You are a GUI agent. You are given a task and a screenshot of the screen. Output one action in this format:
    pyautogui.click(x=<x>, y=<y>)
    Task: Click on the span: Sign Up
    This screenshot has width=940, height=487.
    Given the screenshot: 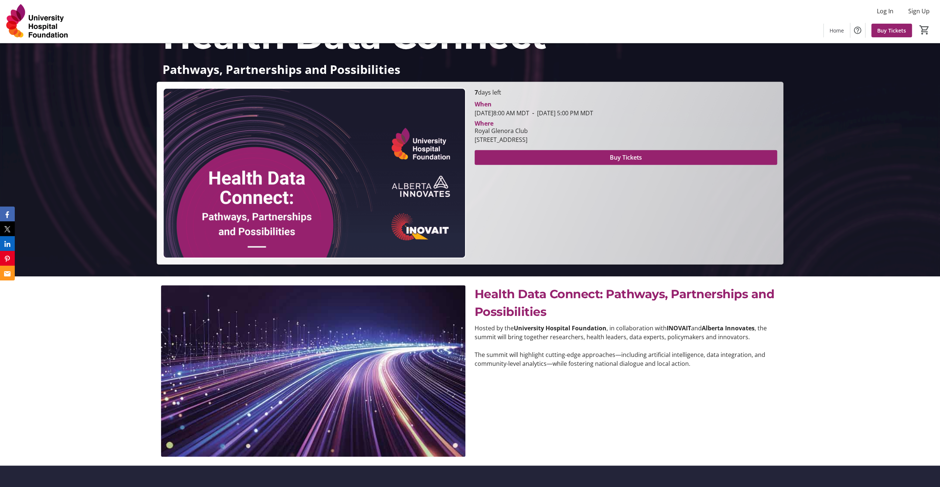 What is the action you would take?
    pyautogui.click(x=918, y=11)
    